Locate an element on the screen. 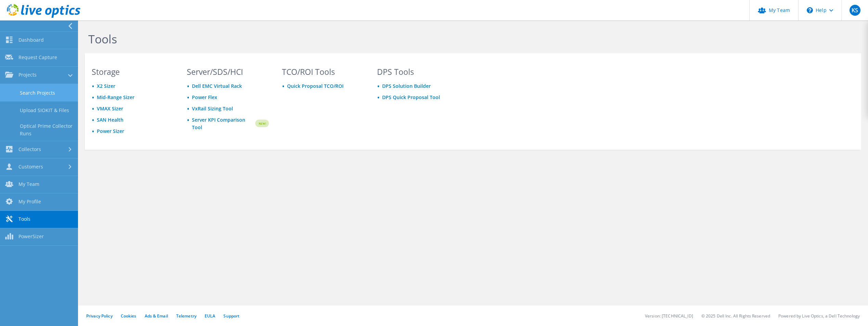 The image size is (868, 326). a: VxRail Sizing Tool is located at coordinates (212, 108).